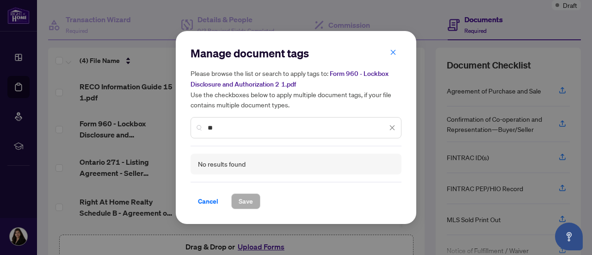 The width and height of the screenshot is (592, 255). What do you see at coordinates (569, 236) in the screenshot?
I see `button: Open asap` at bounding box center [569, 236].